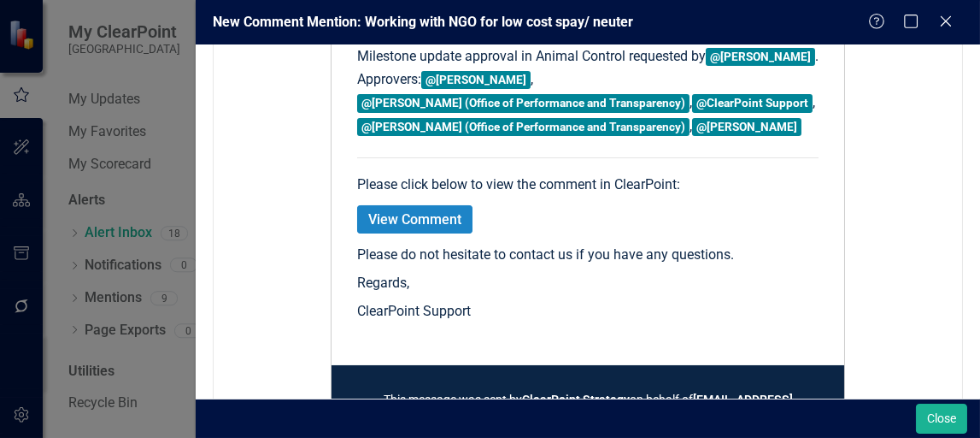  Describe the element at coordinates (942, 418) in the screenshot. I see `button: Close` at that location.